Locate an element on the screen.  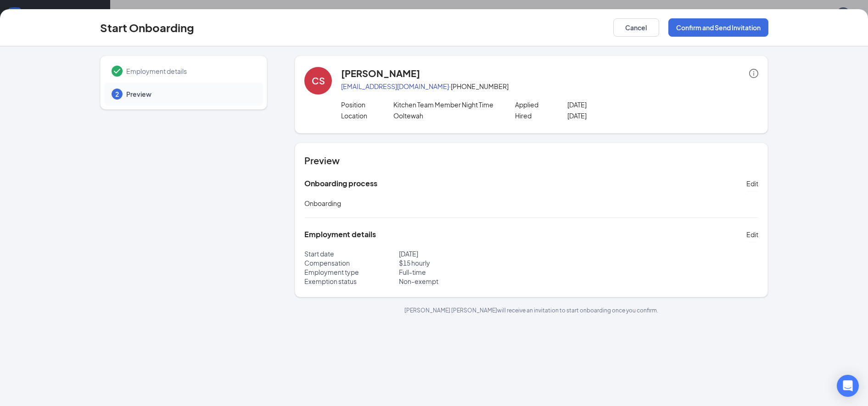
p: Applied is located at coordinates (541, 105).